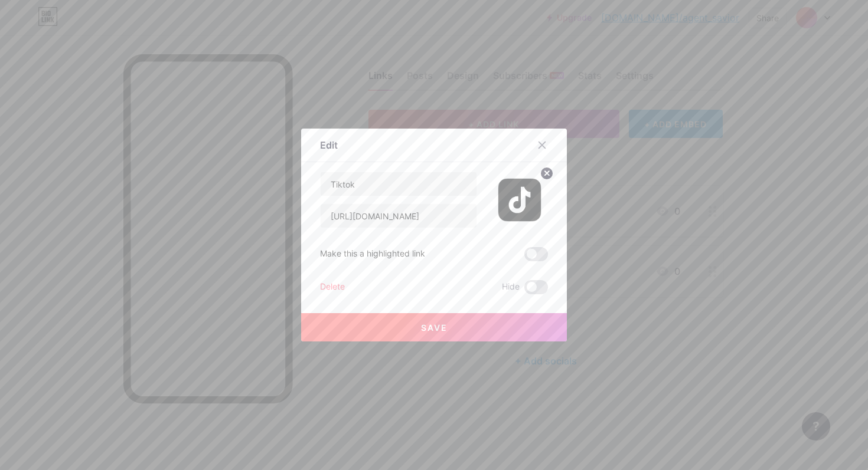  Describe the element at coordinates (399, 184) in the screenshot. I see `input: Title` at that location.